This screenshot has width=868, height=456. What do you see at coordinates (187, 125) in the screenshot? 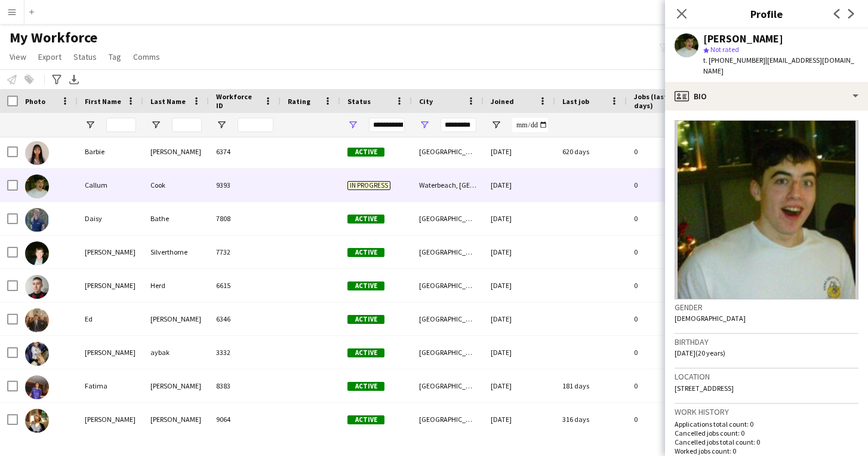
I see `input: Last Name Filter Input` at bounding box center [187, 125].